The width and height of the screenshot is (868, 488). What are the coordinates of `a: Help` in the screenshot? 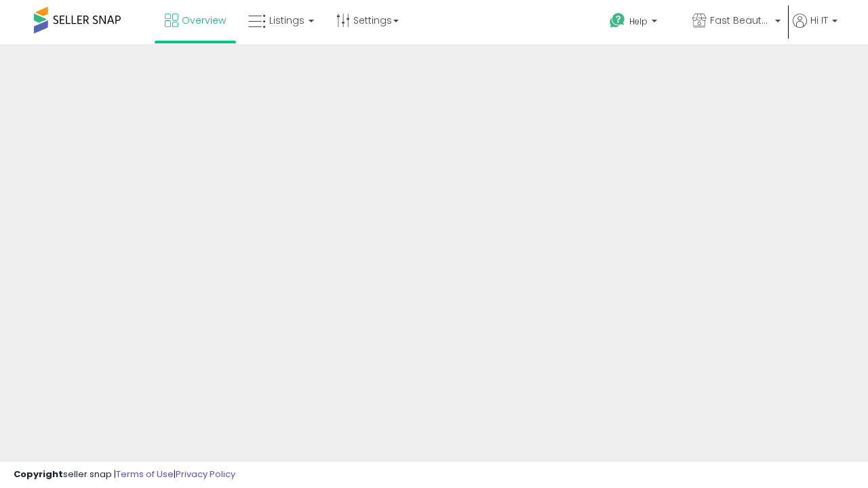 It's located at (639, 23).